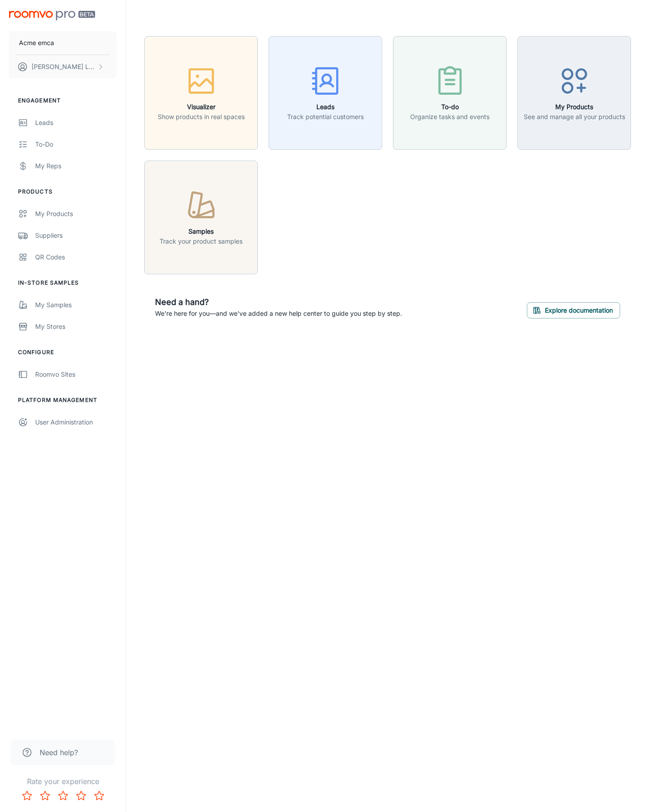  What do you see at coordinates (201, 216) in the screenshot?
I see `a: SamplesTrack your product samples` at bounding box center [201, 216].